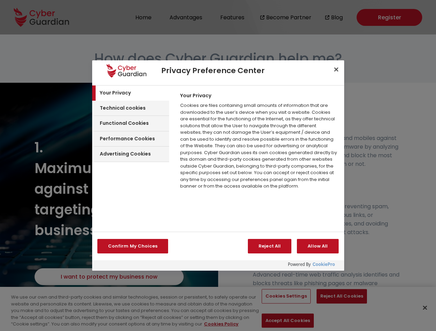  Describe the element at coordinates (125, 154) in the screenshot. I see `h3: Advertising Cookies` at that location.